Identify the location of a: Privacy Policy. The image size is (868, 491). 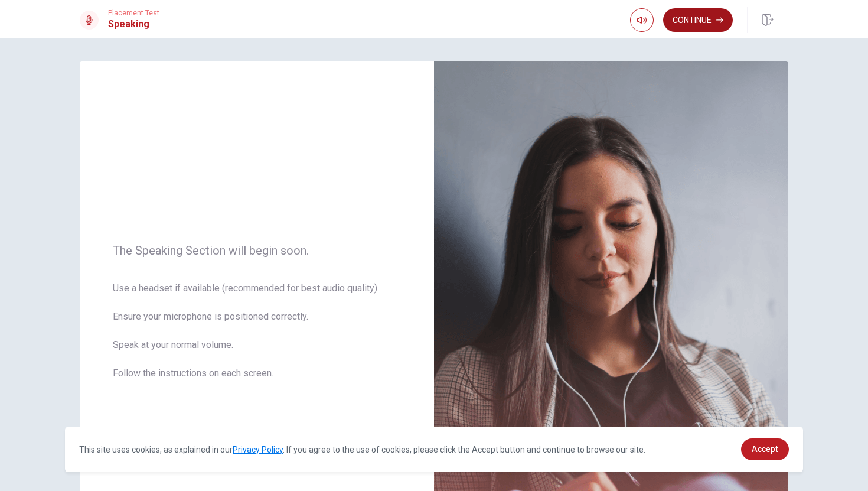
(258, 450).